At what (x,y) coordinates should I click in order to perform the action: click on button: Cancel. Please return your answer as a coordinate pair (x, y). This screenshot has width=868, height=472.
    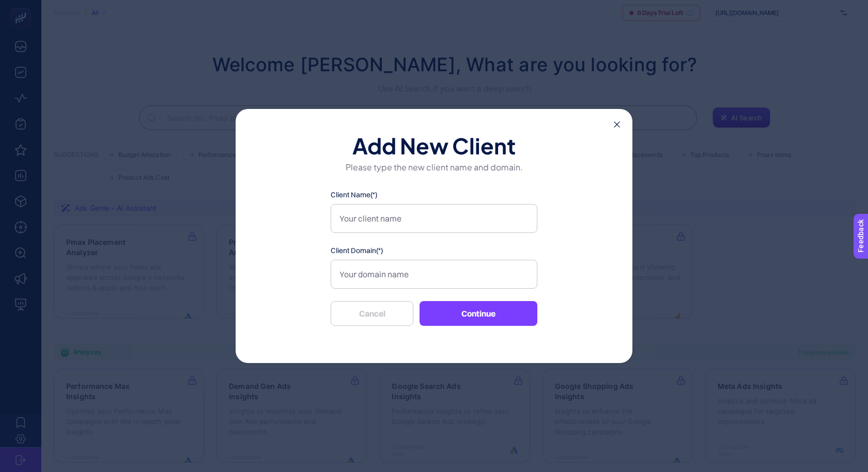
    Looking at the image, I should click on (372, 313).